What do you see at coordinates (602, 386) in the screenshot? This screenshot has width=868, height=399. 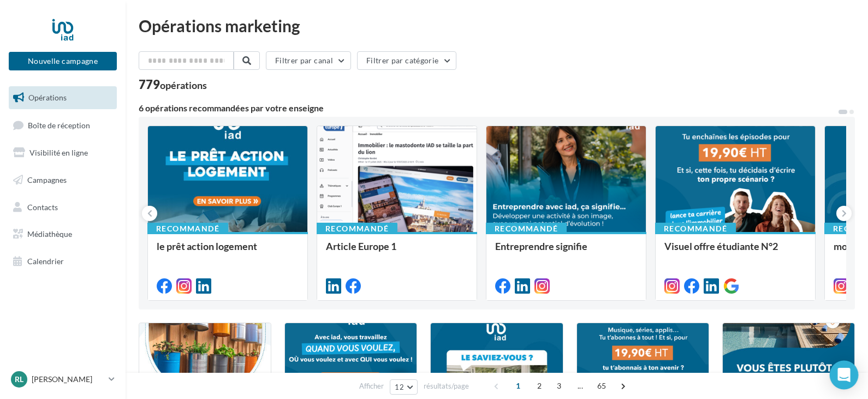 I see `span: 65` at bounding box center [602, 386].